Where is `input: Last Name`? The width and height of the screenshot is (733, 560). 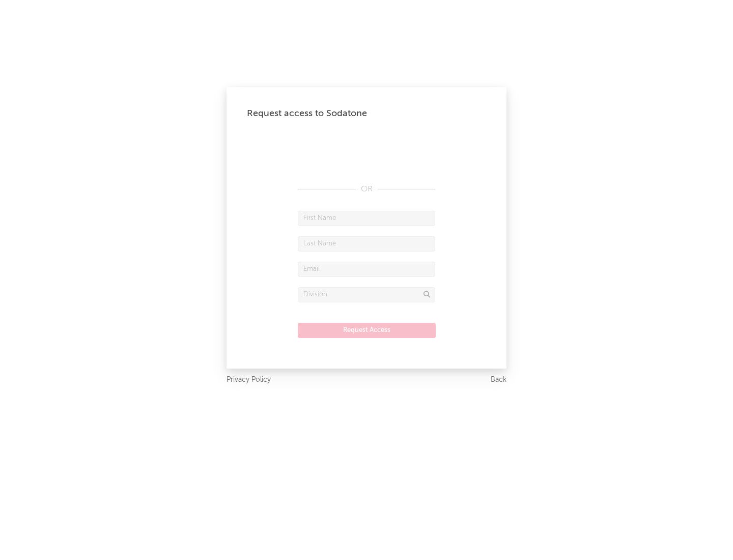 input: Last Name is located at coordinates (366, 244).